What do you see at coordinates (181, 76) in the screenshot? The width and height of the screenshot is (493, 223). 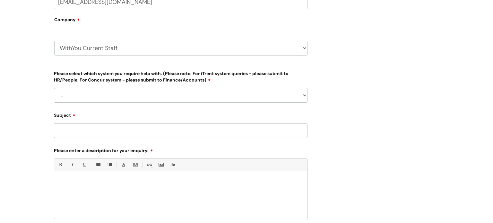 I see `label: Please select which system you require help with. (Please note: For iTrent system queries - pleas...` at bounding box center [181, 76].